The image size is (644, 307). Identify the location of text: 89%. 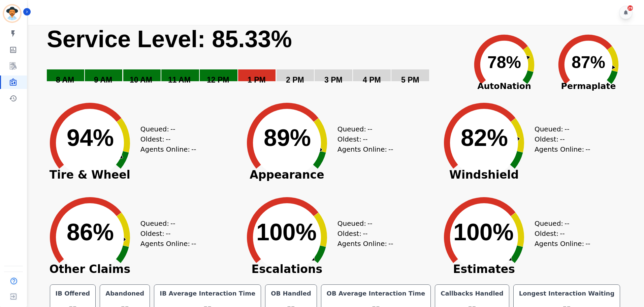
(287, 138).